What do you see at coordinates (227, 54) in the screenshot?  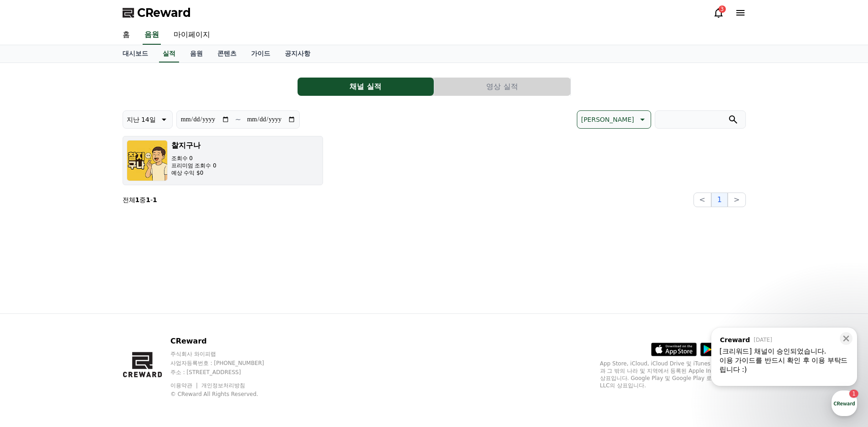 I see `a: 콘텐츠` at bounding box center [227, 54].